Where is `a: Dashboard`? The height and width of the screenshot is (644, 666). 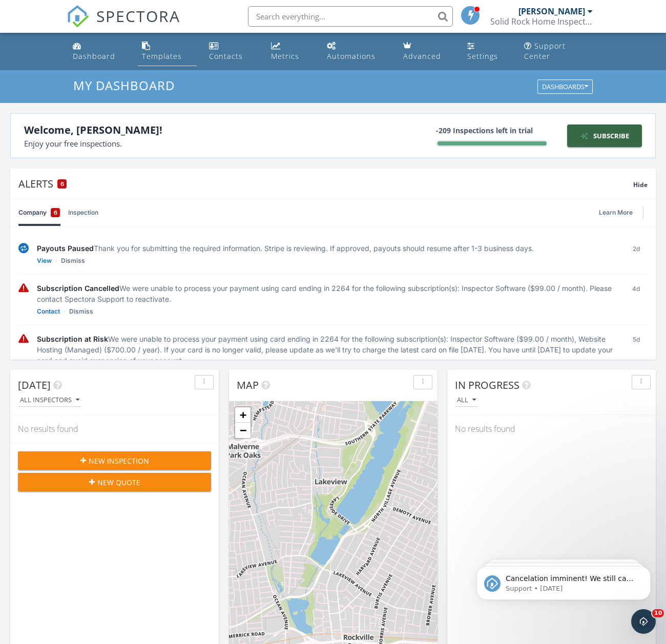 a: Dashboard is located at coordinates (99, 51).